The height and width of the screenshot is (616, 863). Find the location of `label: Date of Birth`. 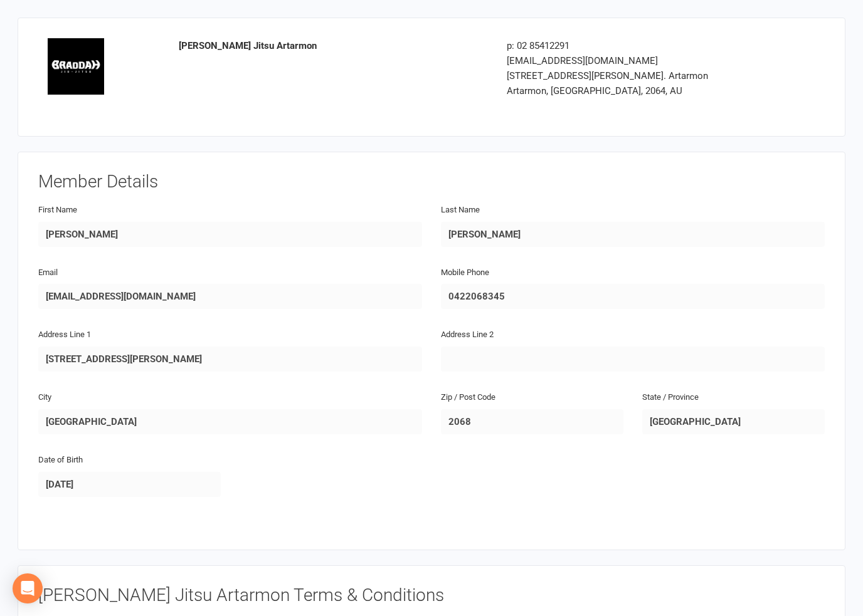

label: Date of Birth is located at coordinates (61, 460).